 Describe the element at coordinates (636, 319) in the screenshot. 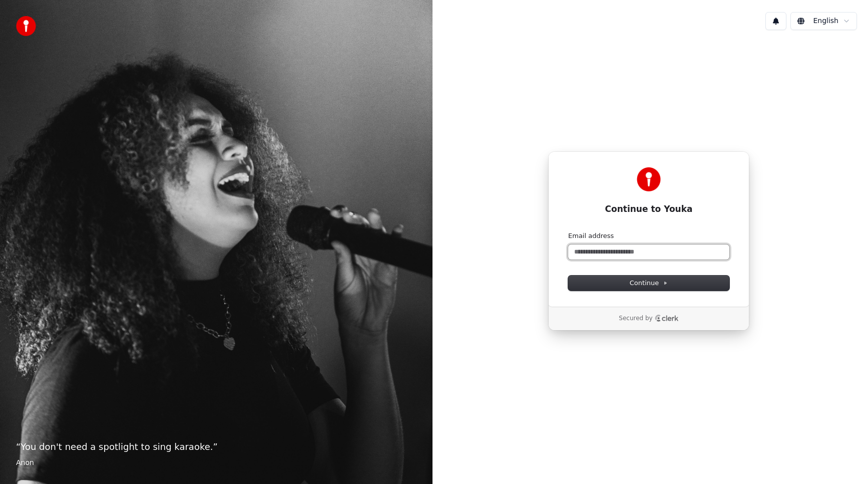

I see `p: Secured by` at that location.